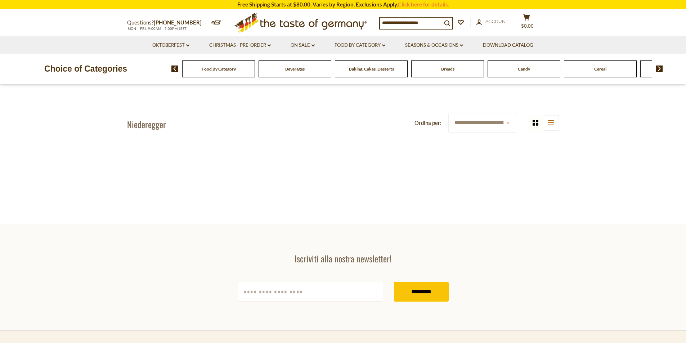 The width and height of the screenshot is (686, 343). Describe the element at coordinates (295, 69) in the screenshot. I see `a: Beverages` at that location.